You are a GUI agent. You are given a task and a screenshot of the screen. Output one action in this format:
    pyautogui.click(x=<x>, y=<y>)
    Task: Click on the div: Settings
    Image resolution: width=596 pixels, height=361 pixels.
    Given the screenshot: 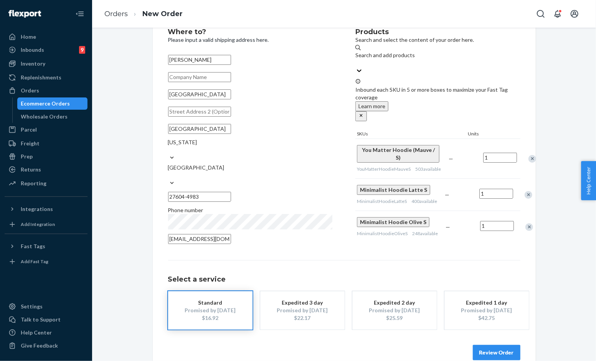 What is the action you would take?
    pyautogui.click(x=31, y=307)
    